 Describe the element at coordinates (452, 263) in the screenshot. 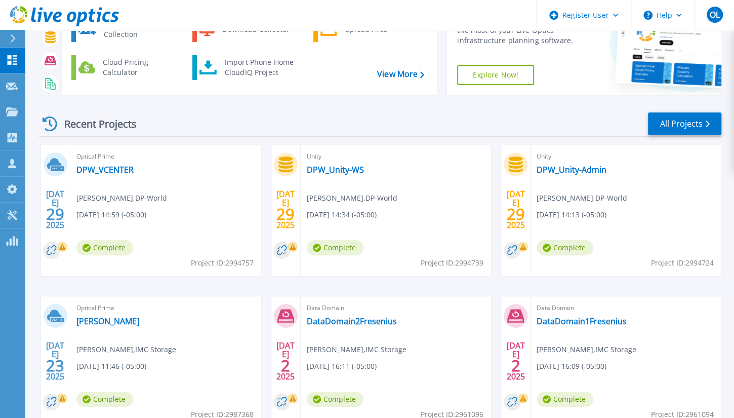

I see `span: Project ID: 2994739` at that location.